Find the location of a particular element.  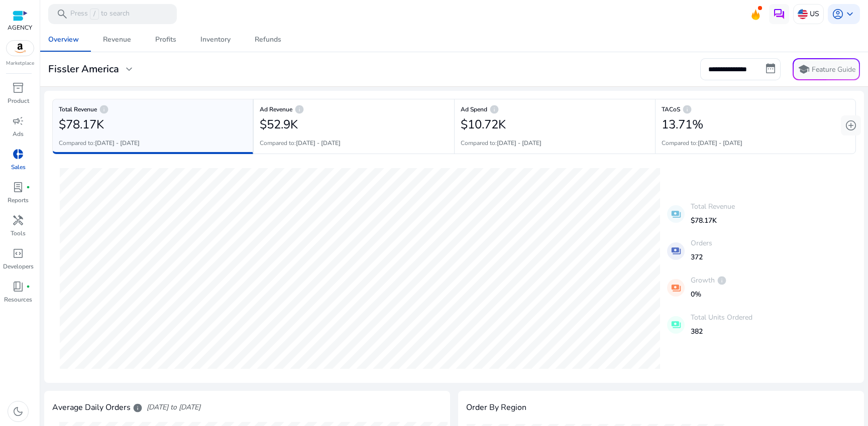

button: schoolFeature Guide is located at coordinates (826, 69).